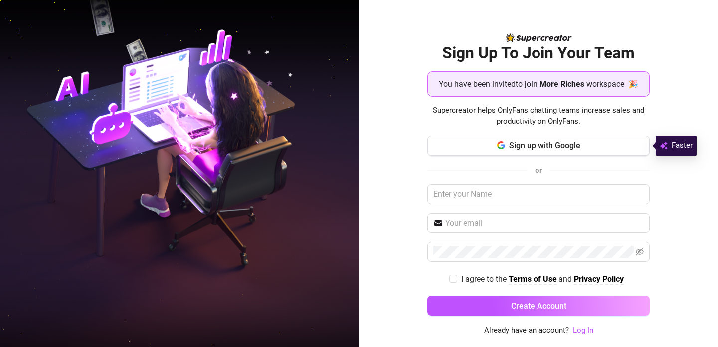 Image resolution: width=718 pixels, height=347 pixels. What do you see at coordinates (532, 280) in the screenshot?
I see `a: Terms of Use` at bounding box center [532, 280].